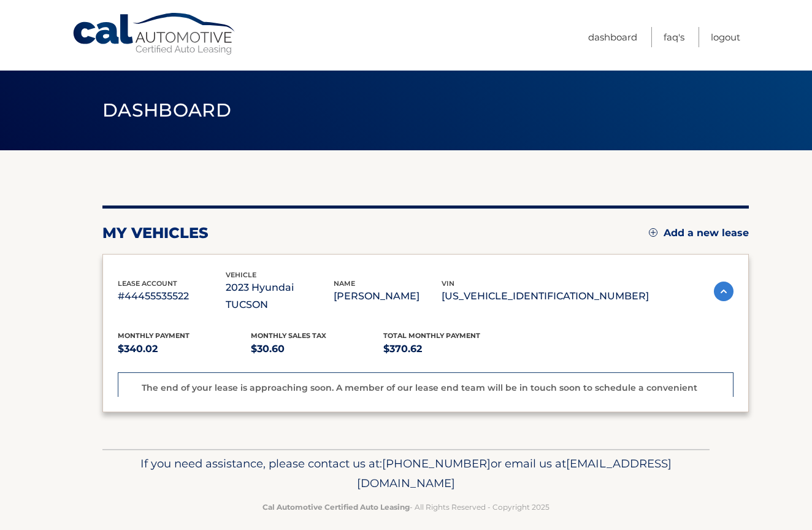 This screenshot has height=530, width=812. What do you see at coordinates (450, 350) in the screenshot?
I see `p: $370.62` at bounding box center [450, 350].